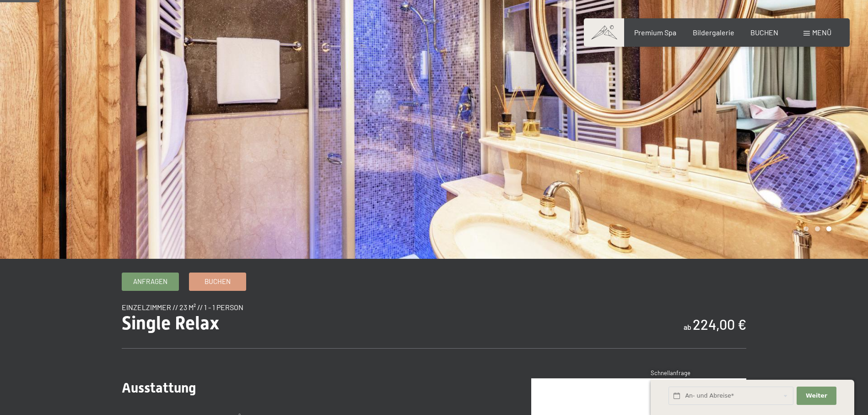 The width and height of the screenshot is (868, 415). Describe the element at coordinates (822, 32) in the screenshot. I see `span: Menü` at that location.